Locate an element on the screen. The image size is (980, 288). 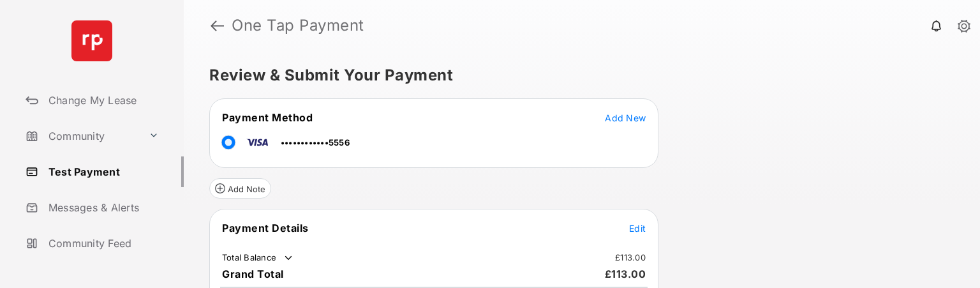
img: svg+xml;base64,PHN2ZyB4bWxucz0iaHR0cDovL3d3dy53My5vcmcvMjAwMC9zdmciIHdpZHRoPSI2NCIgaGVpZ2h0PSI2NC... is located at coordinates (92, 41).